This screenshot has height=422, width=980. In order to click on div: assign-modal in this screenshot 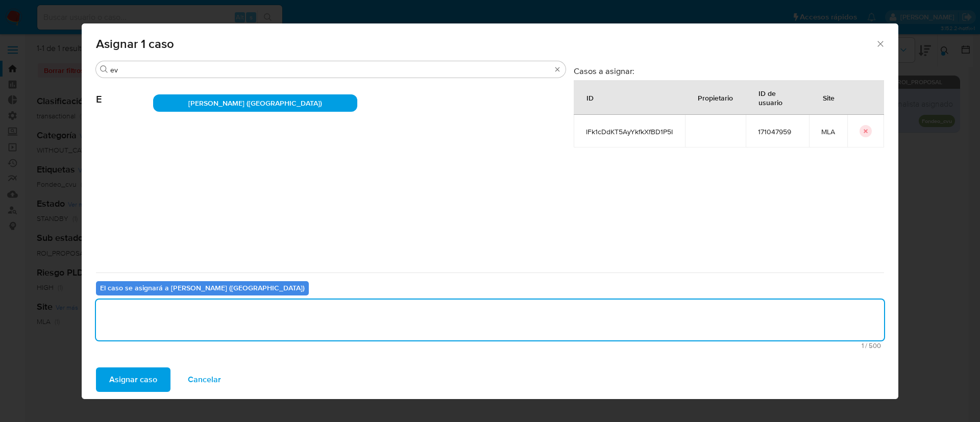, I will do `click(490, 211)`.